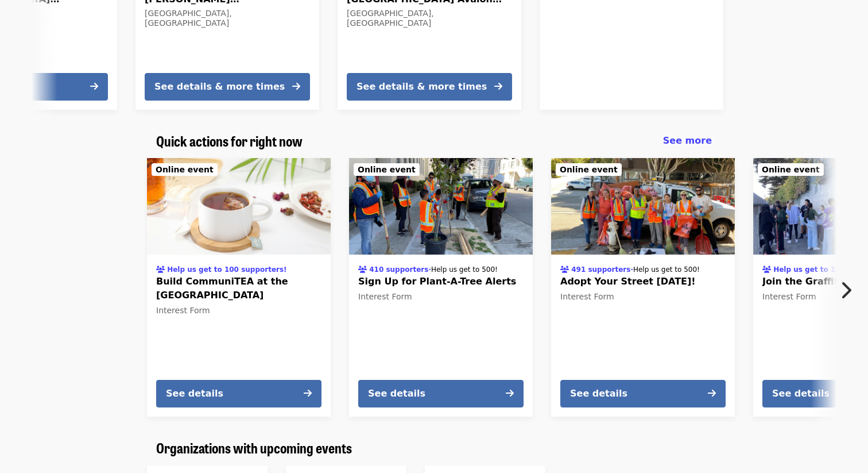 This screenshot has height=473, width=868. I want to click on a: See details for "Build CommuniTEA at the Street Tree Nursery", so click(239, 287).